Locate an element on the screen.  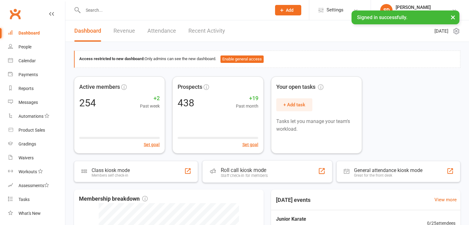
span: Signed in successfully. is located at coordinates (382, 17).